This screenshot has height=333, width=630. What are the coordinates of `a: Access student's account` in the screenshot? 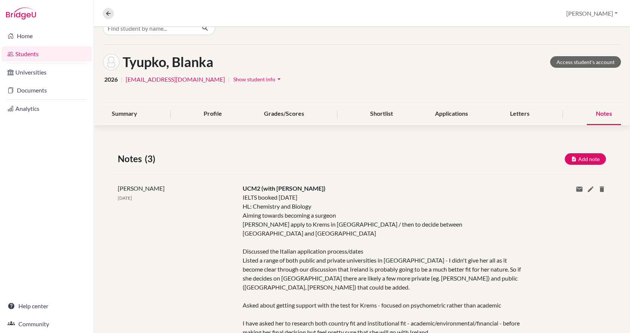 It's located at (585, 62).